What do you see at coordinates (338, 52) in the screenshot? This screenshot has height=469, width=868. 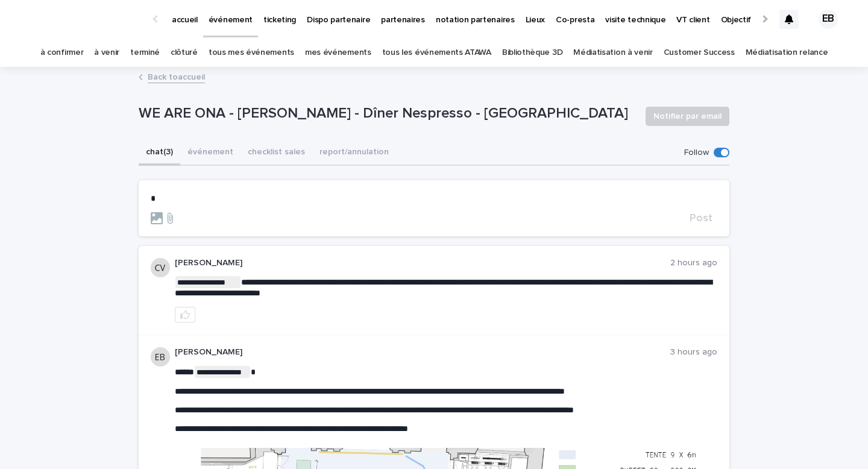 I see `a: mes événements` at bounding box center [338, 52].